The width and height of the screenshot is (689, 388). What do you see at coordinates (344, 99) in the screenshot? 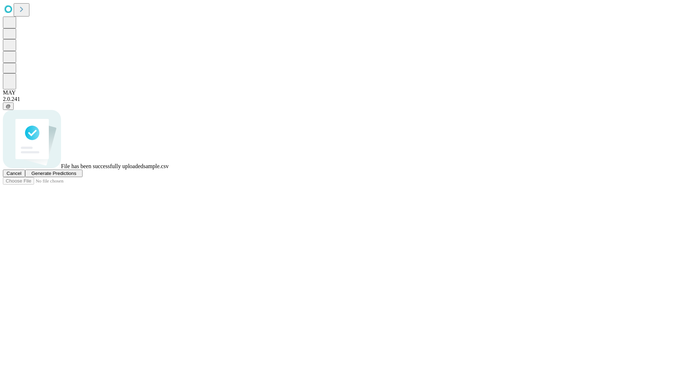
I see `div: 2.0.241` at bounding box center [344, 99].